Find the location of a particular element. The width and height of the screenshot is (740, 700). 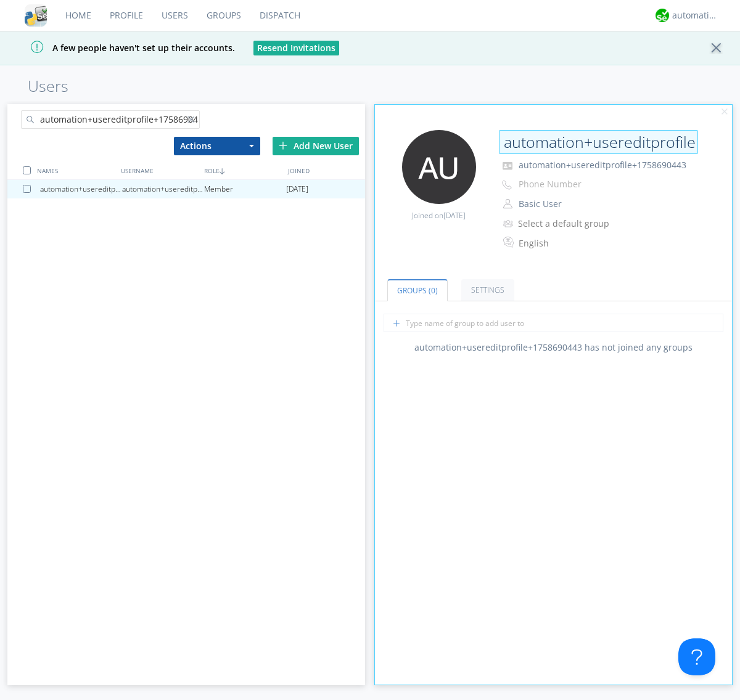

div: Add New User is located at coordinates (315, 146).